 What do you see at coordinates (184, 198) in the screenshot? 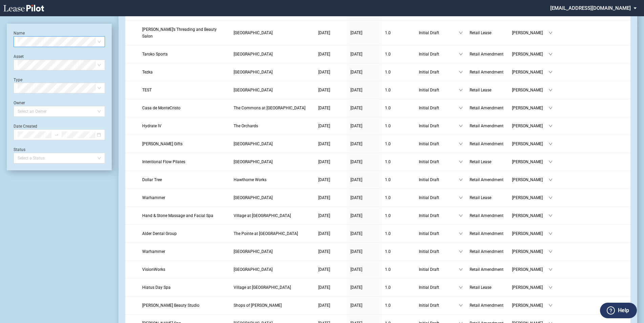
I see `a: Warhammer` at bounding box center [184, 198].